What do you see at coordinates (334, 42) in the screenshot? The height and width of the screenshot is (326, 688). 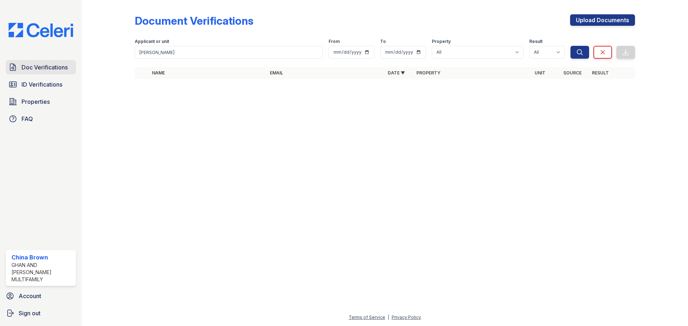 I see `label: From` at bounding box center [334, 42].